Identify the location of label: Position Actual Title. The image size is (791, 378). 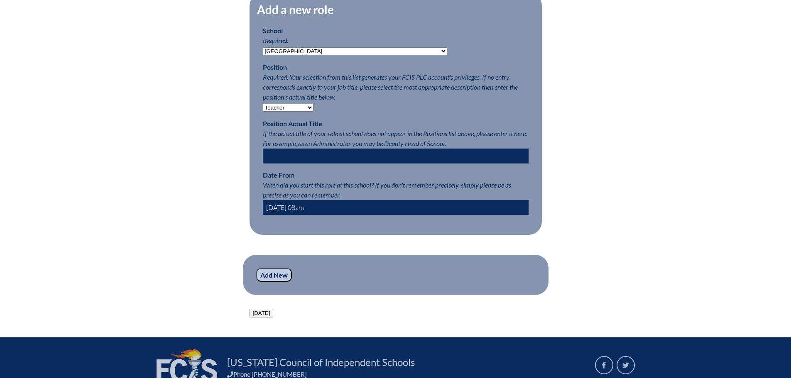
(292, 123).